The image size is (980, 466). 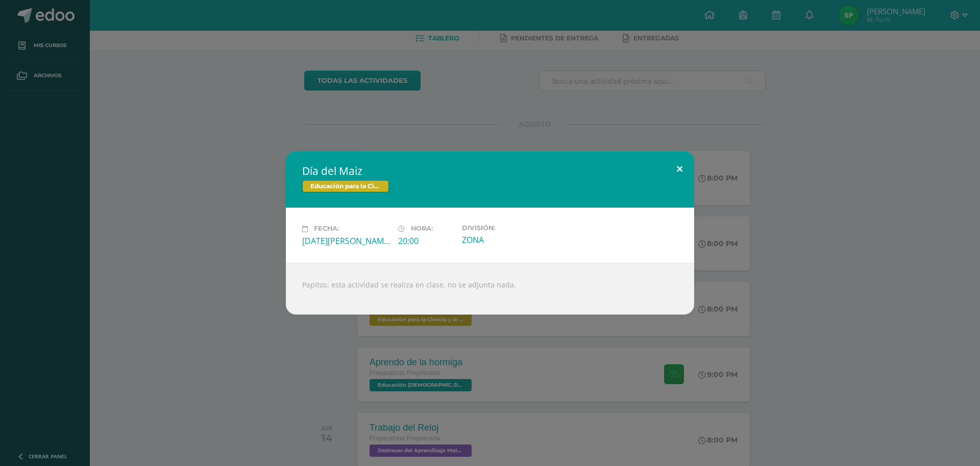 What do you see at coordinates (490, 171) in the screenshot?
I see `h2: Día del Maiz` at bounding box center [490, 171].